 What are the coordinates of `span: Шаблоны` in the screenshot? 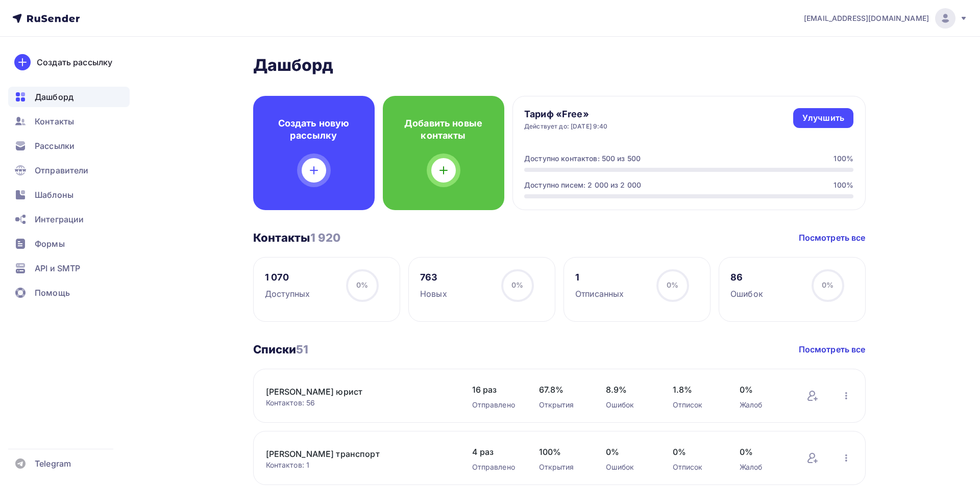 It's located at (54, 195).